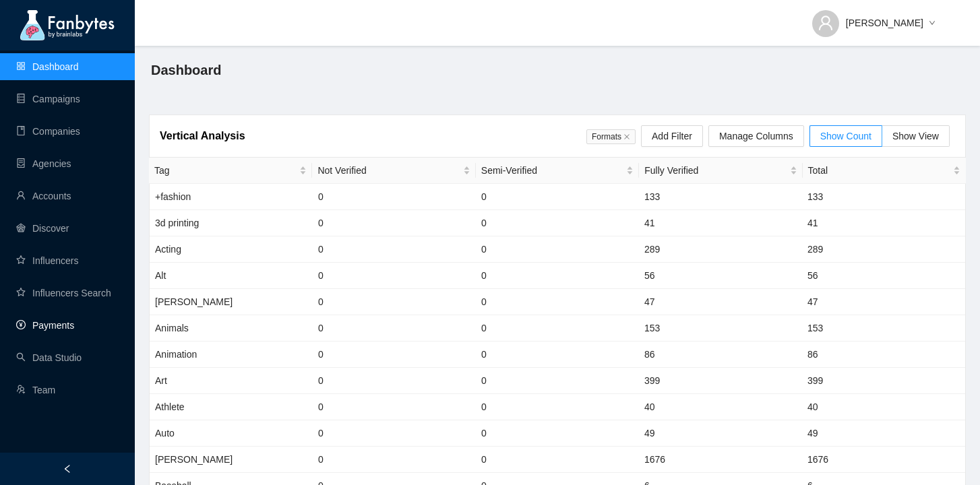 Image resolution: width=980 pixels, height=485 pixels. Describe the element at coordinates (610, 136) in the screenshot. I see `span: Formats` at that location.